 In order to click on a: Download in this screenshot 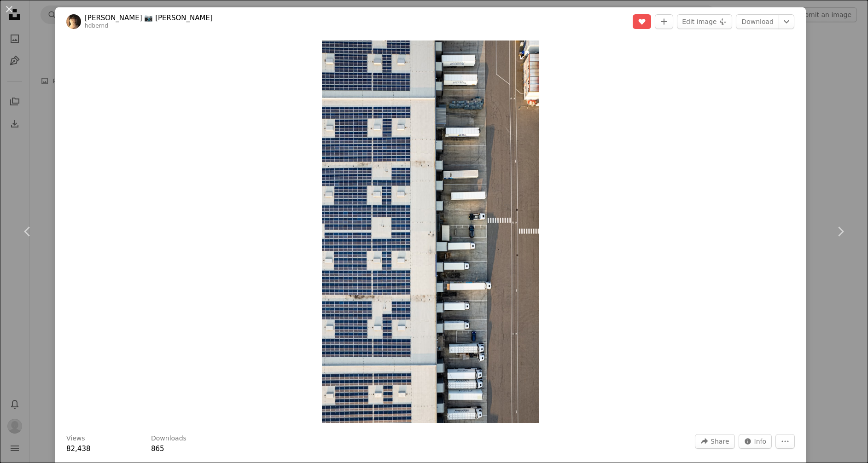, I will do `click(757, 21)`.